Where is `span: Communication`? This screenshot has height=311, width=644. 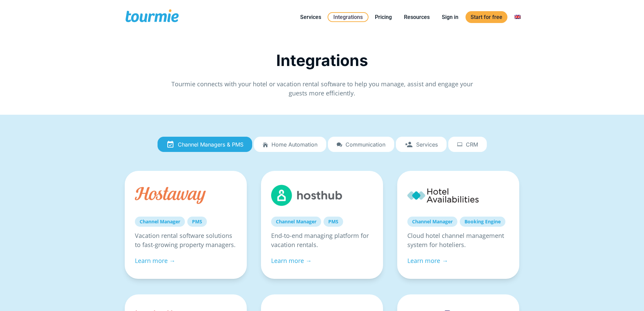
span: Communication is located at coordinates (366, 144).